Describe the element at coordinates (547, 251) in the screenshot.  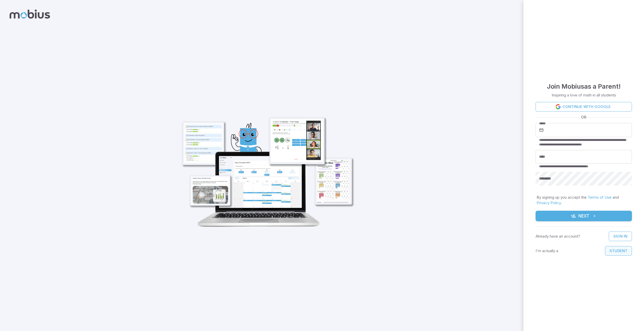
I see `p: I'm actually a` at that location.